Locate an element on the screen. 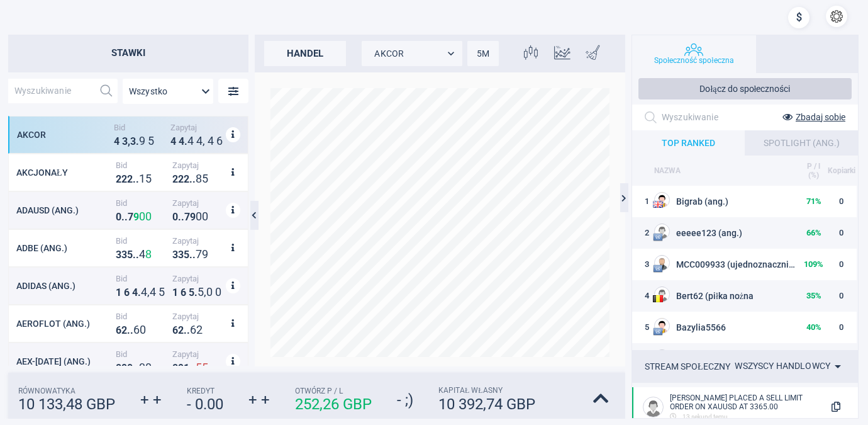  strong: 4 4, 4 is located at coordinates (201, 140).